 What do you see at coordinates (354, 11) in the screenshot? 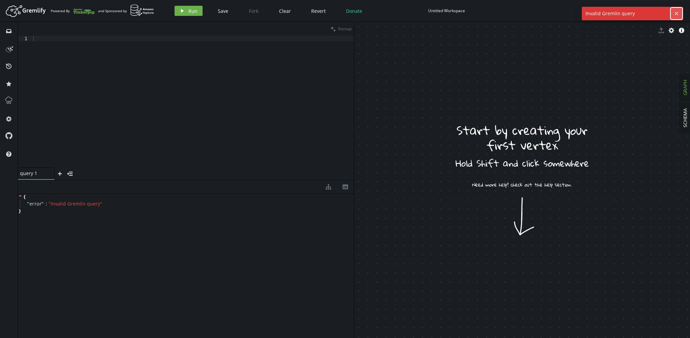
I see `button: Donate` at bounding box center [354, 11].